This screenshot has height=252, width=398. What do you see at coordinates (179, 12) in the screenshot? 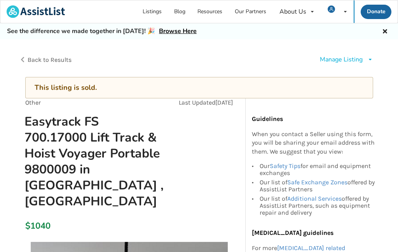
I see `a: Blog` at bounding box center [179, 12].